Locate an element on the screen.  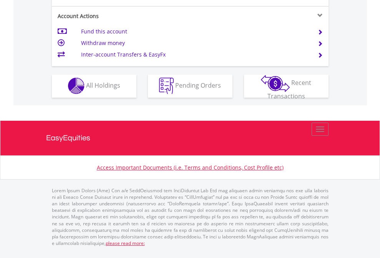
td: Inter-account Transfers & EasyFx is located at coordinates (195, 55).